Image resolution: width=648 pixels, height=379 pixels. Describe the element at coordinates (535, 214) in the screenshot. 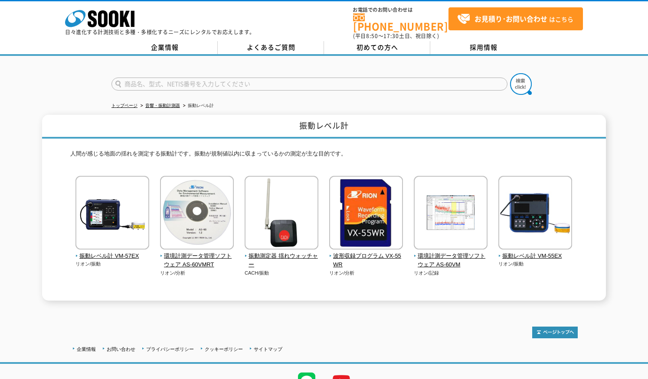

I see `img: 振動レベル計 VM-55EX` at that location.